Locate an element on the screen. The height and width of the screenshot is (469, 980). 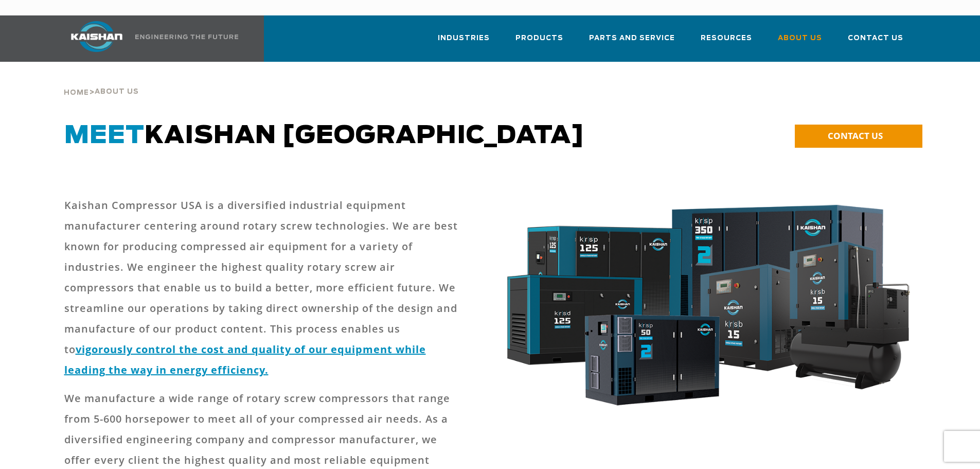
a: Home is located at coordinates (76, 92).